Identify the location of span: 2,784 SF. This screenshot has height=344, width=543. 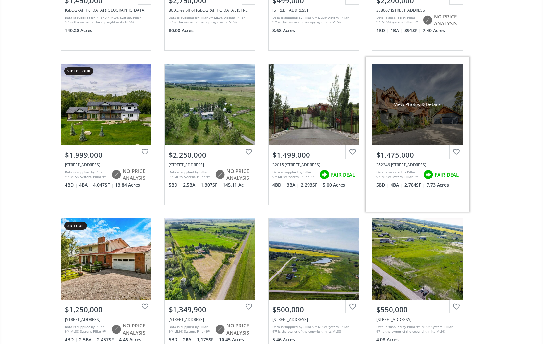
(415, 185).